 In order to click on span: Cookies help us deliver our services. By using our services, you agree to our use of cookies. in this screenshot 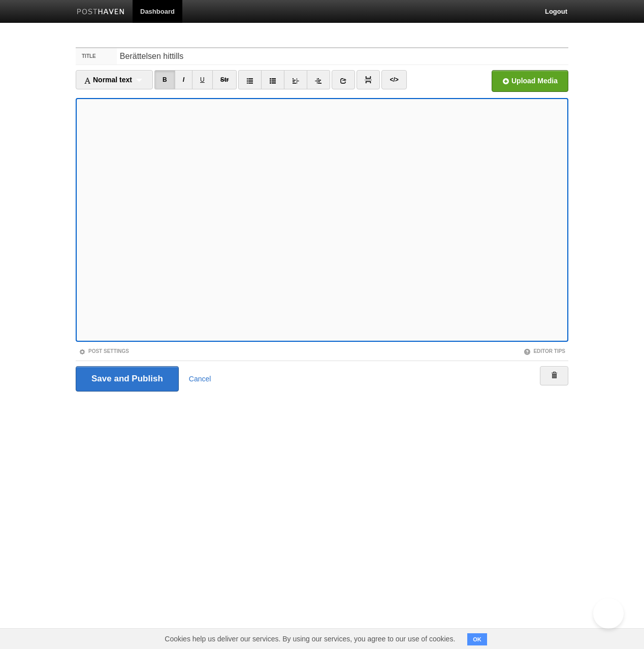, I will do `click(310, 639)`.